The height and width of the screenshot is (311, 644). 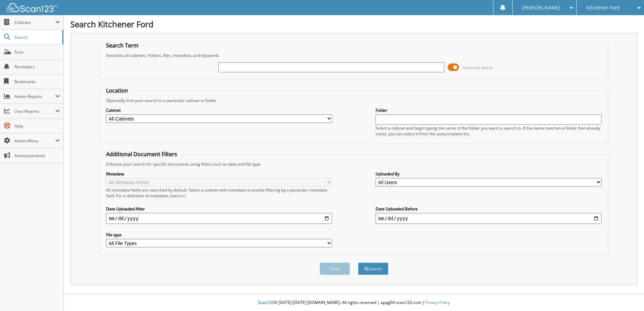 I want to click on div: Optionally limit your search to a particular cabinet or folder, so click(x=354, y=100).